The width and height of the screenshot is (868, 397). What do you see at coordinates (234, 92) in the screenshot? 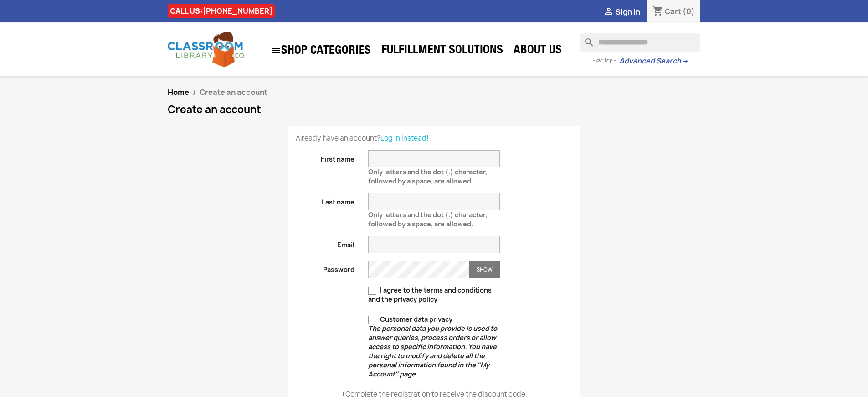
I see `span: Create an account` at bounding box center [234, 92].